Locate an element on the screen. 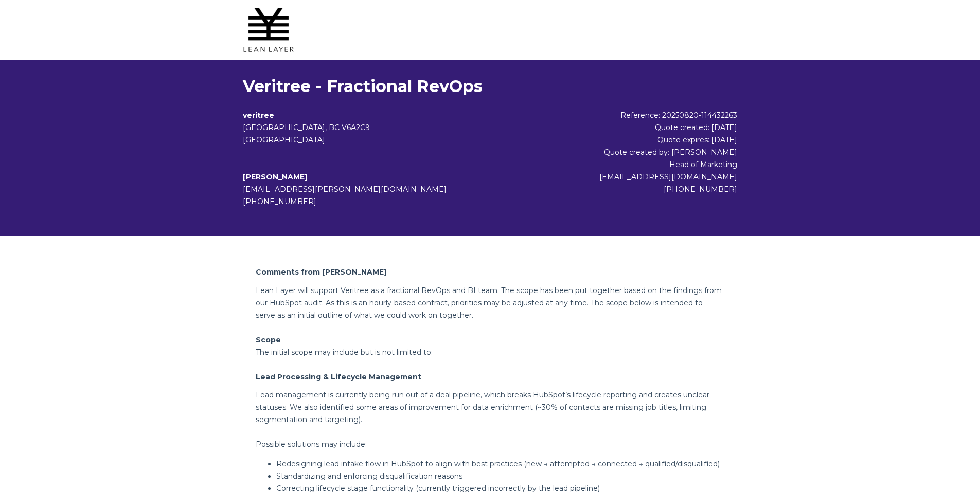  p: Standardizing and enforcing disqualification reasons is located at coordinates (500, 476).